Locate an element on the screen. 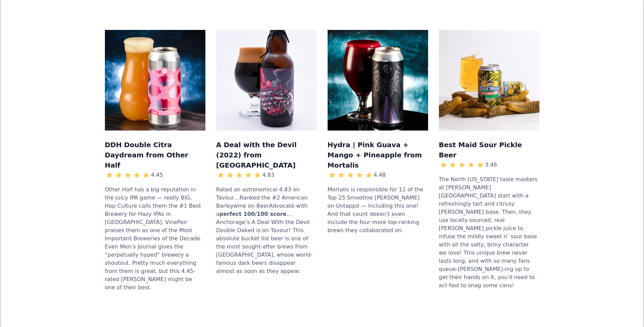  div: 4.83 is located at coordinates (268, 175).